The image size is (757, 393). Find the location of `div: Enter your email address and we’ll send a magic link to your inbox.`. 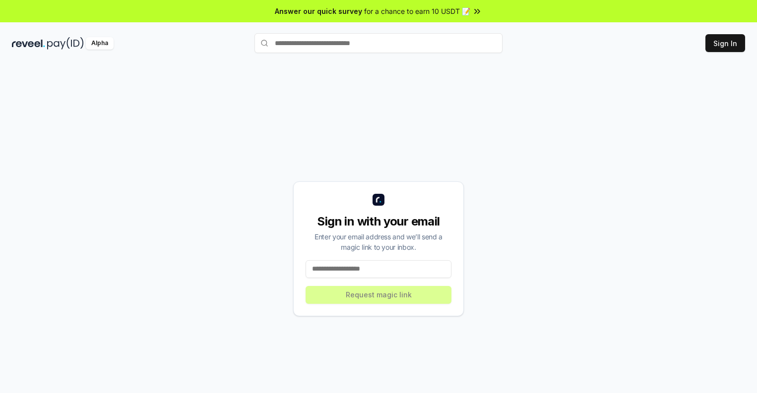

div: Enter your email address and we’ll send a magic link to your inbox. is located at coordinates (379, 242).